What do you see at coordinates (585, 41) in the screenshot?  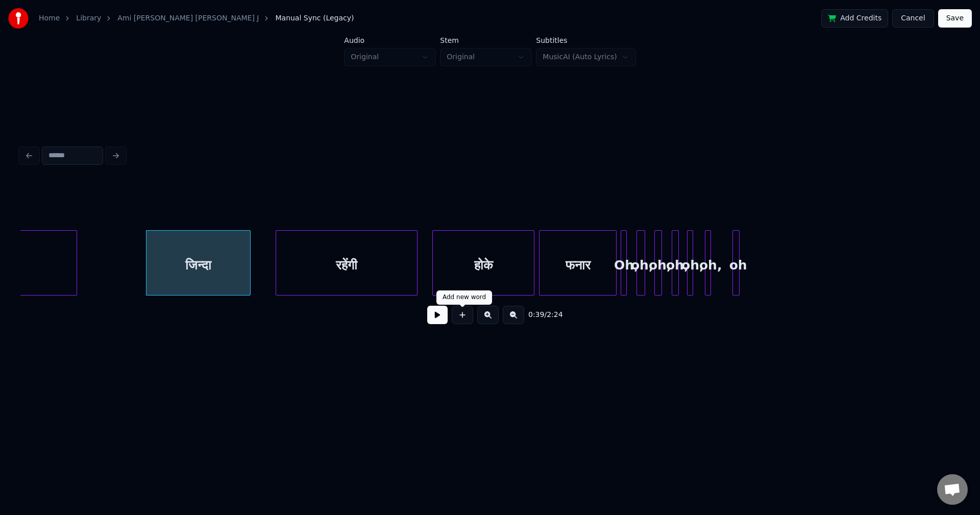 I see `label: Subtitles` at bounding box center [585, 41].